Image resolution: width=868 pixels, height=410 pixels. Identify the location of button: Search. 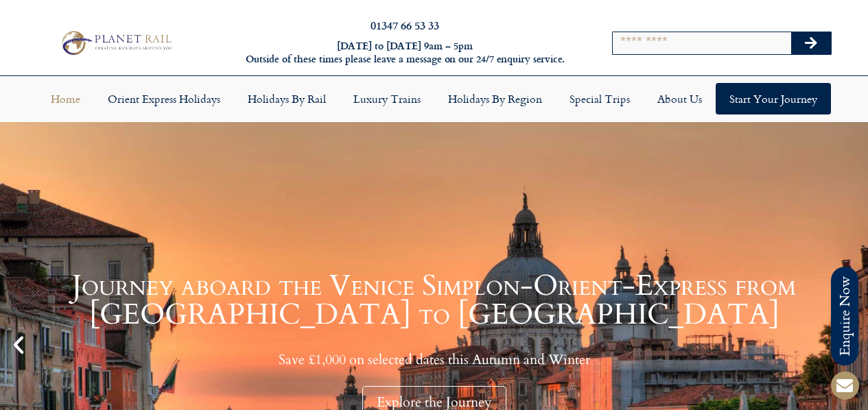
(811, 43).